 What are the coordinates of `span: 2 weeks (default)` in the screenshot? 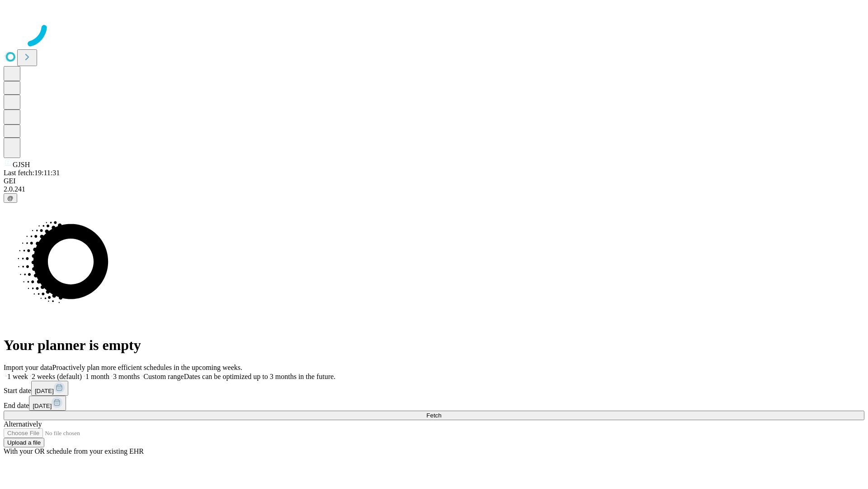 It's located at (56, 376).